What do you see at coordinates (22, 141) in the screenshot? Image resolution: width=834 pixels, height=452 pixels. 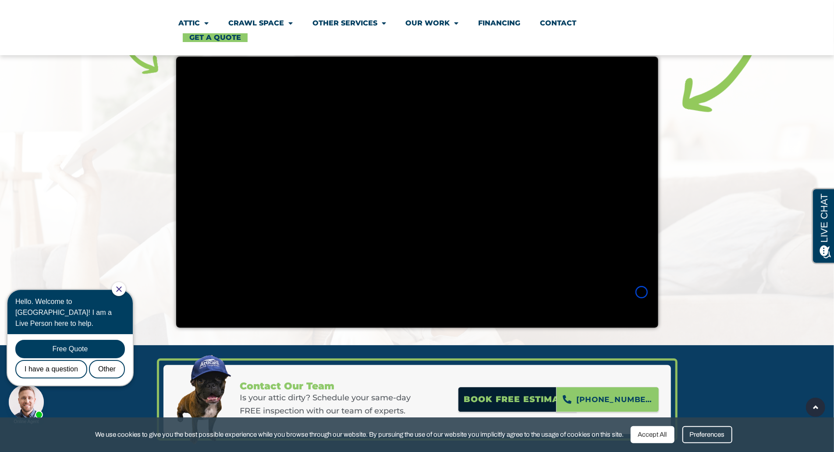 I see `div: Online Agent` at bounding box center [22, 141].